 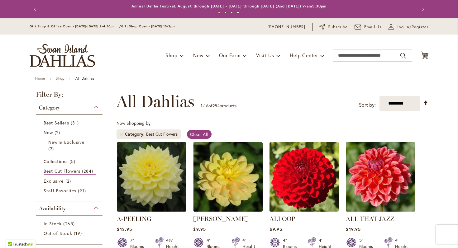 What do you see at coordinates (171, 55) in the screenshot?
I see `span: Shop` at bounding box center [171, 55].